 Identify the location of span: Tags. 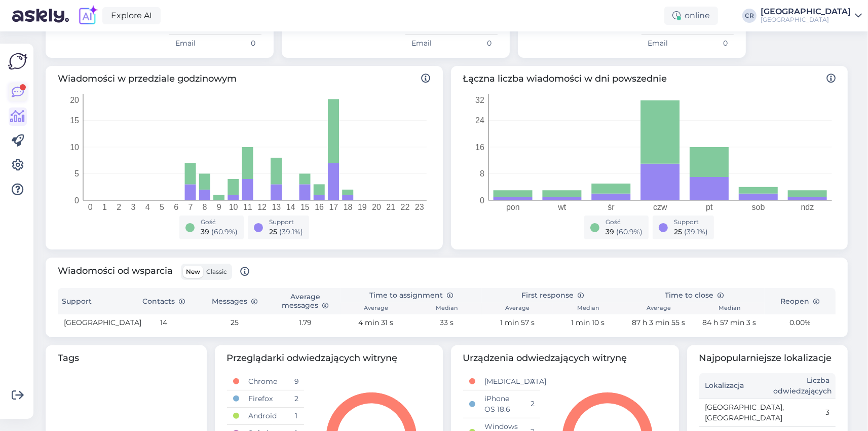
(127, 358).